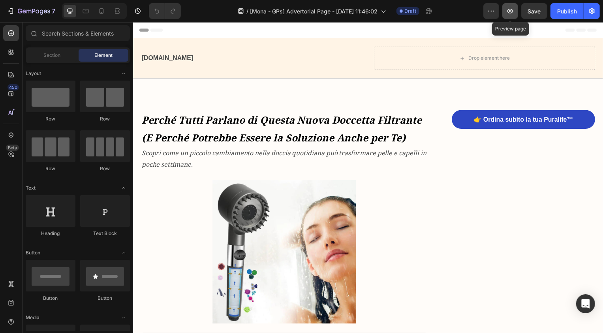 The width and height of the screenshot is (603, 333). I want to click on div: 450, so click(13, 87).